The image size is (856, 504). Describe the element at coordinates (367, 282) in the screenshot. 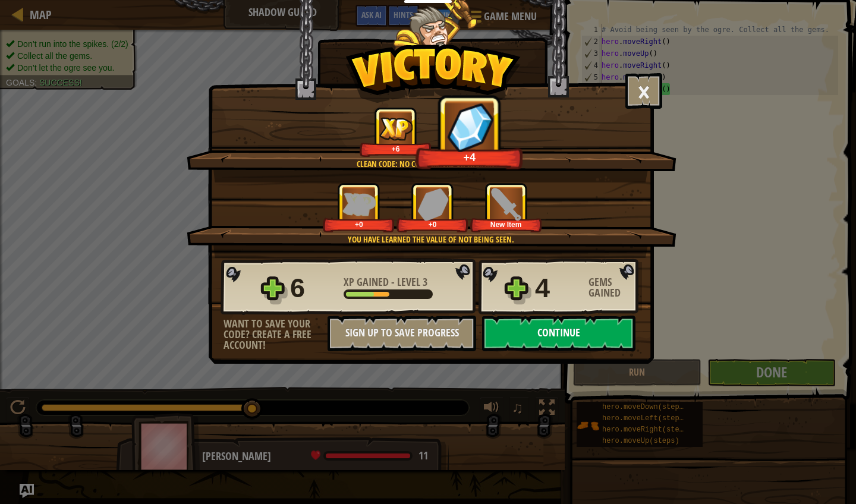

I see `span: XP Gained` at that location.